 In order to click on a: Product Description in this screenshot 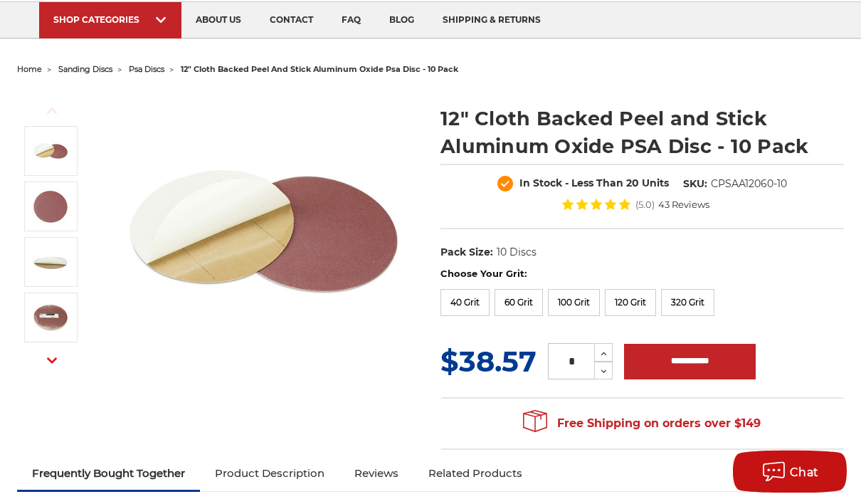, I will do `click(270, 474)`.